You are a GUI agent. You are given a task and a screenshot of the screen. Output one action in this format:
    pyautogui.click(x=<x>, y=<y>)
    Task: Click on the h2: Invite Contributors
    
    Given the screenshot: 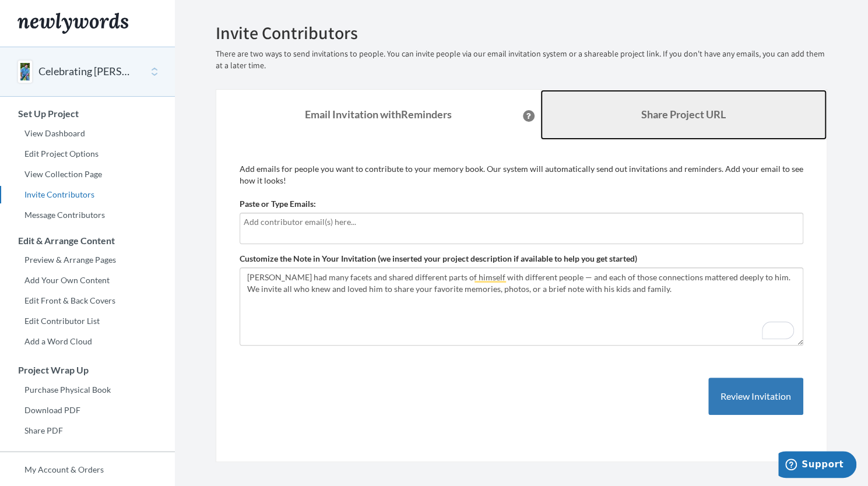 What is the action you would take?
    pyautogui.click(x=521, y=33)
    